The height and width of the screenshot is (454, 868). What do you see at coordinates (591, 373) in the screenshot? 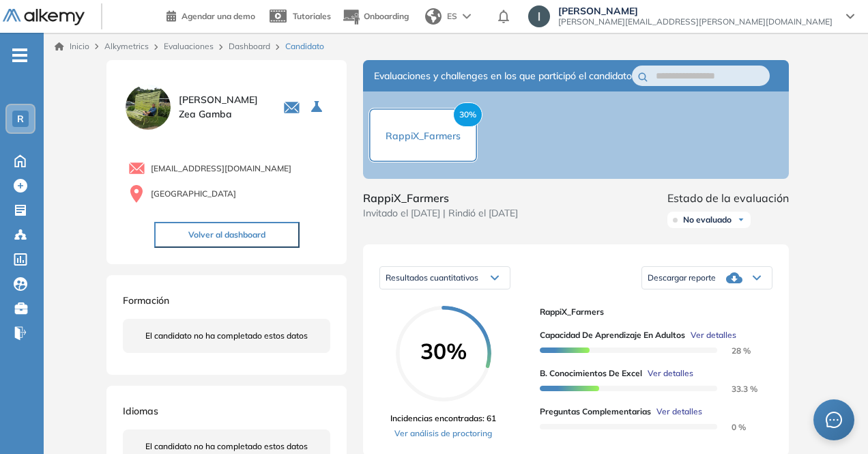
I see `span: B. Conocimientos de Excel` at bounding box center [591, 373].